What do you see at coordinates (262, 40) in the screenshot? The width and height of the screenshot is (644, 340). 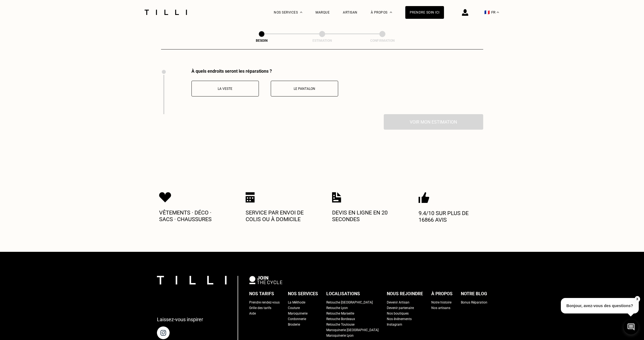 I see `div: Besoin` at bounding box center [262, 40].